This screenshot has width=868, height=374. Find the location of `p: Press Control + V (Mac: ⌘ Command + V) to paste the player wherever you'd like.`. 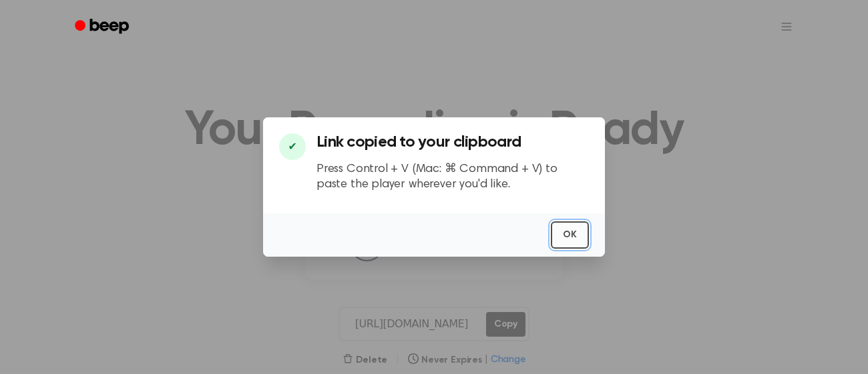

p: Press Control + V (Mac: ⌘ Command + V) to paste the player wherever you'd like. is located at coordinates (453, 177).